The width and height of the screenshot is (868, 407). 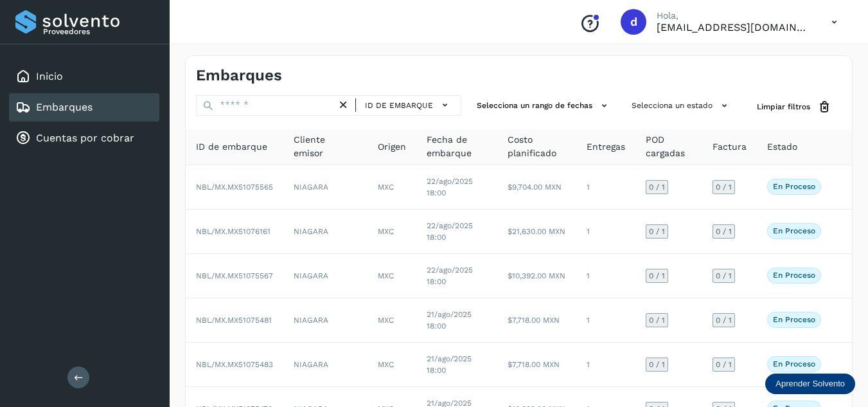 What do you see at coordinates (536, 276) in the screenshot?
I see `td: $10,392.00 MXN` at bounding box center [536, 276].